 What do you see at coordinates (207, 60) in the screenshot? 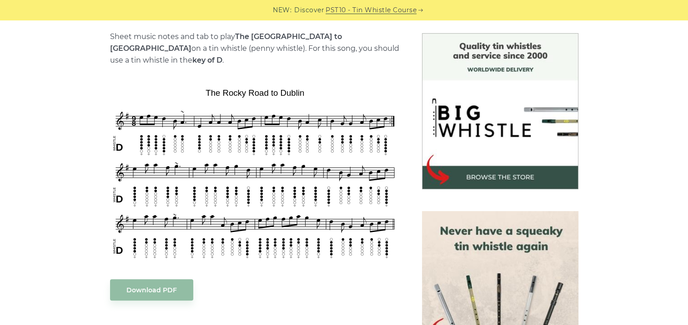
I see `strong: key of D` at bounding box center [207, 60].